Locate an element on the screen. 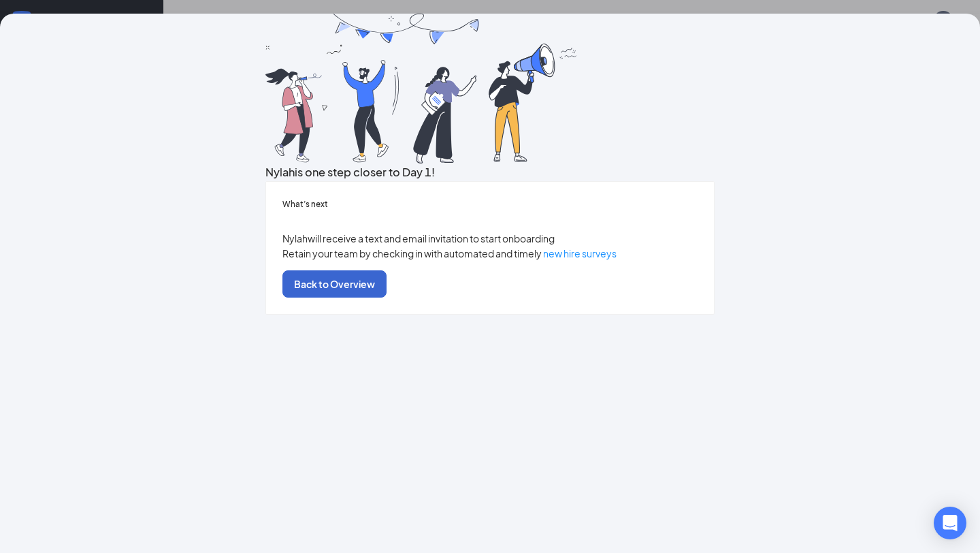 The image size is (980, 553). div: Open Intercom Messenger is located at coordinates (949, 522).